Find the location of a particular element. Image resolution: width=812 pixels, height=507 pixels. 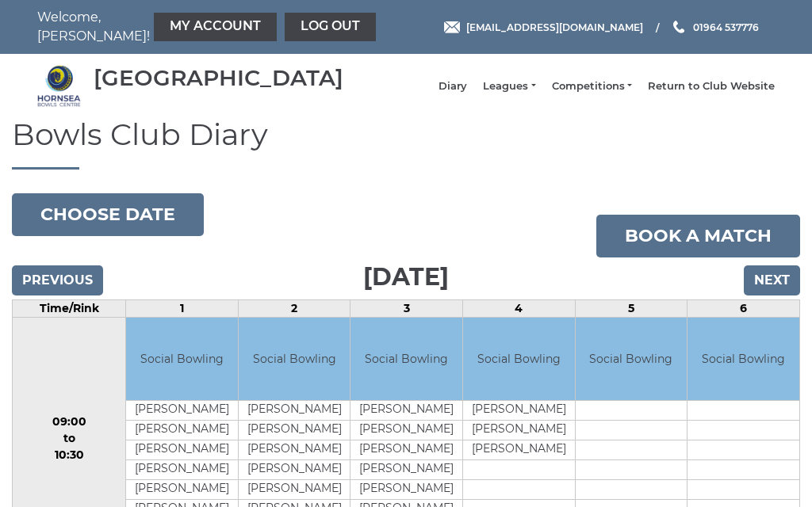

a: Book a match is located at coordinates (698, 236).